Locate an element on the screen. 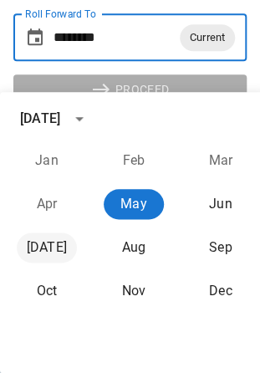 The width and height of the screenshot is (260, 373). button: December is located at coordinates (221, 291).